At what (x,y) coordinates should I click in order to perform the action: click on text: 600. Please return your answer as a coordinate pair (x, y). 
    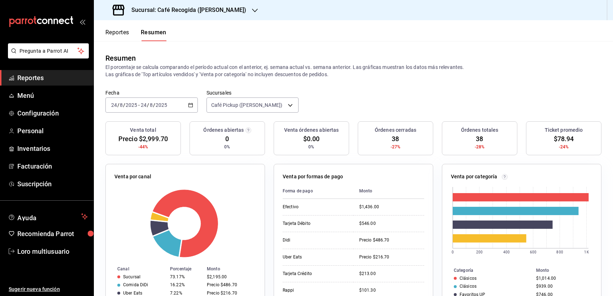
    Looking at the image, I should click on (533, 252).